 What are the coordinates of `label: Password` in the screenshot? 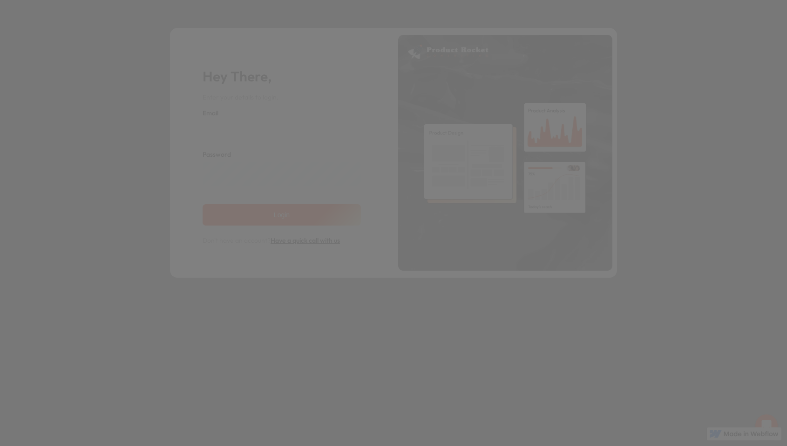 It's located at (282, 155).